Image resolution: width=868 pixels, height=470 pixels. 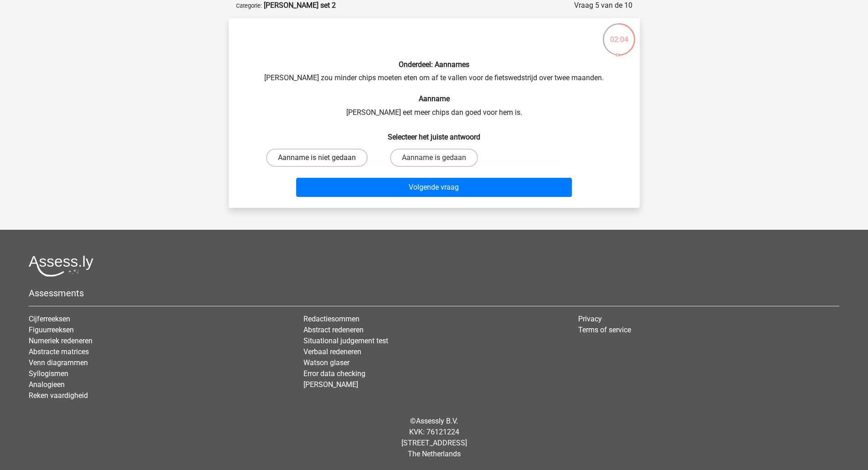 I want to click on label: Aanname is niet gedaan, so click(x=317, y=158).